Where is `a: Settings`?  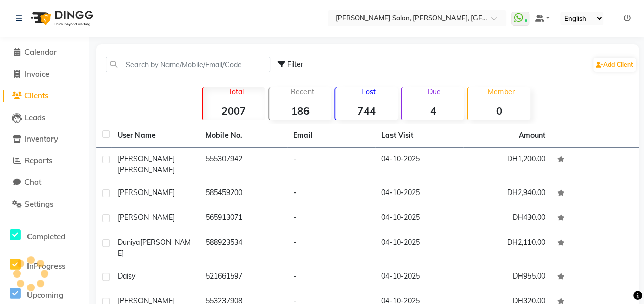
a: Settings is located at coordinates (44, 204).